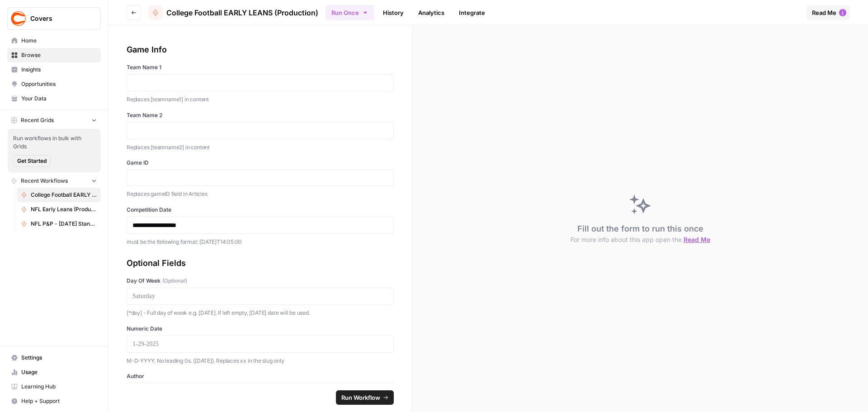 This screenshot has width=868, height=412. Describe the element at coordinates (260, 163) in the screenshot. I see `label: Game ID` at that location.